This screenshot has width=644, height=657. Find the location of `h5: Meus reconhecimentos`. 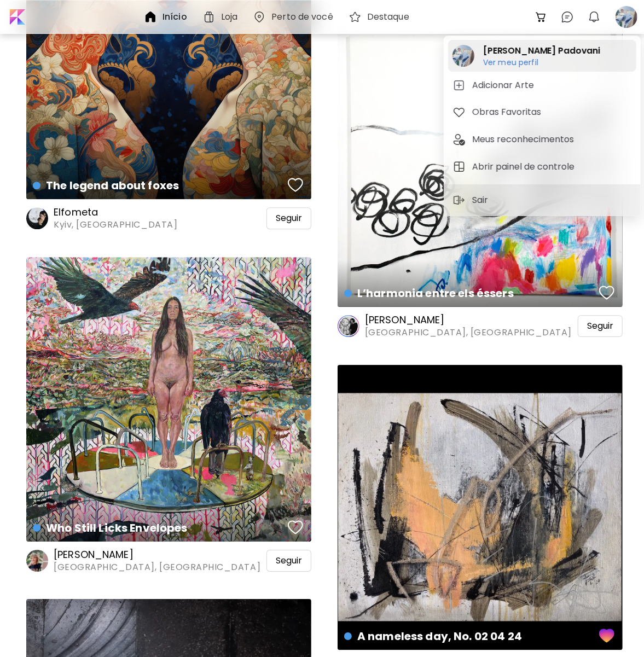

h5: Meus reconhecimentos is located at coordinates (525, 140).